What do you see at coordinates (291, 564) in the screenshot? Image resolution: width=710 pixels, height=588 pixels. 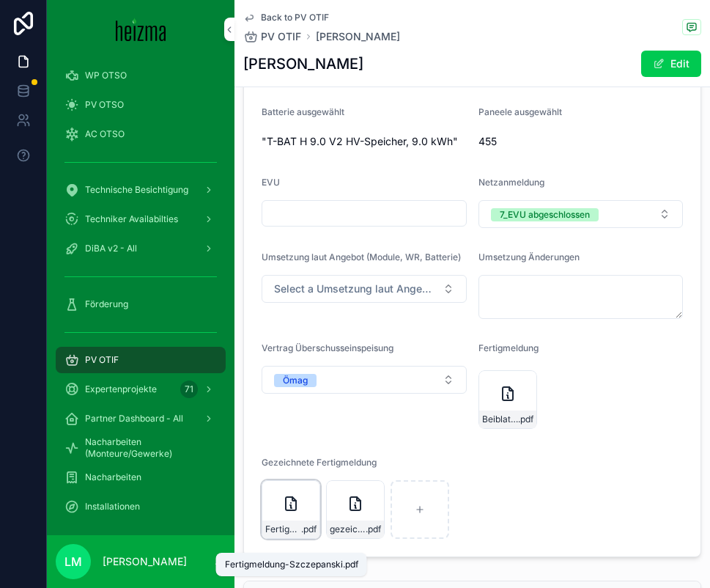 I see `div: Fertigmeldung-Szczepanski.pdf` at bounding box center [291, 564].